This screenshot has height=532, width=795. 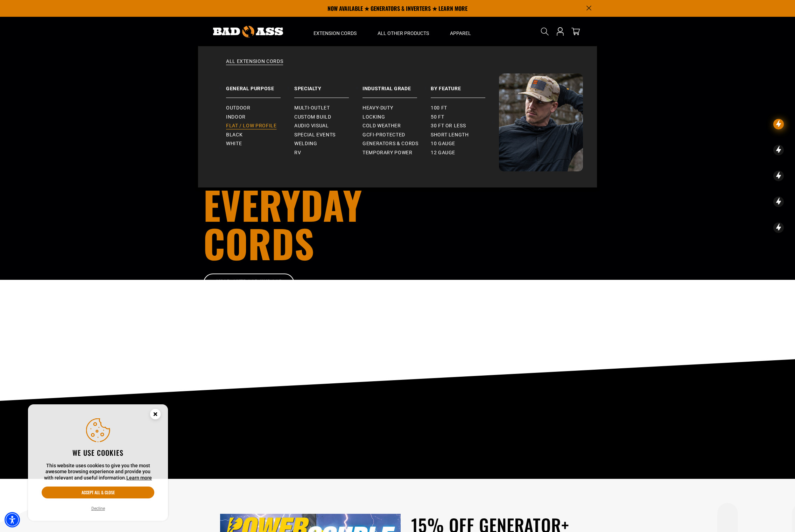 What do you see at coordinates (397, 153) in the screenshot?
I see `a: Temporary Power` at bounding box center [397, 153].